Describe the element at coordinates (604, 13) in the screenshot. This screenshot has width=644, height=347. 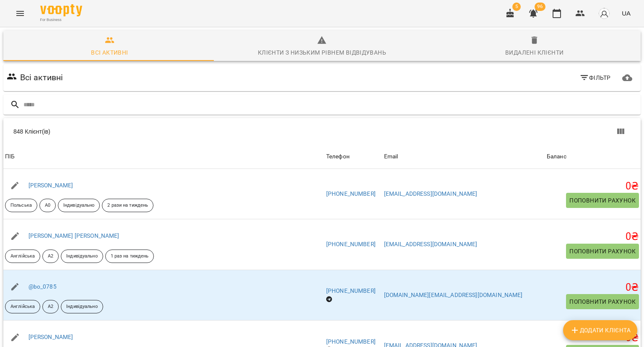
I see `img: avatar_s.png` at that location.